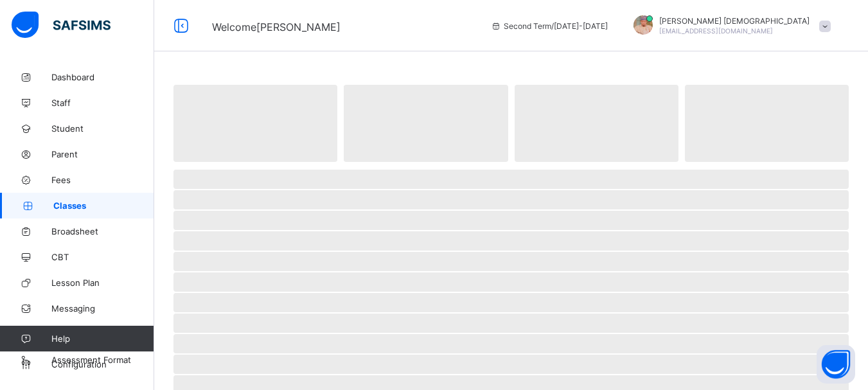  I want to click on span: Fees, so click(103, 180).